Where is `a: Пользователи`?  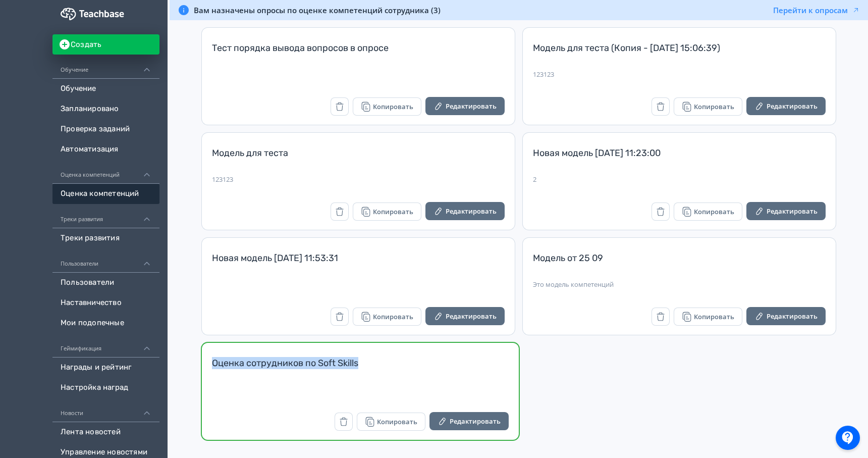
a: Пользователи is located at coordinates (106, 283).